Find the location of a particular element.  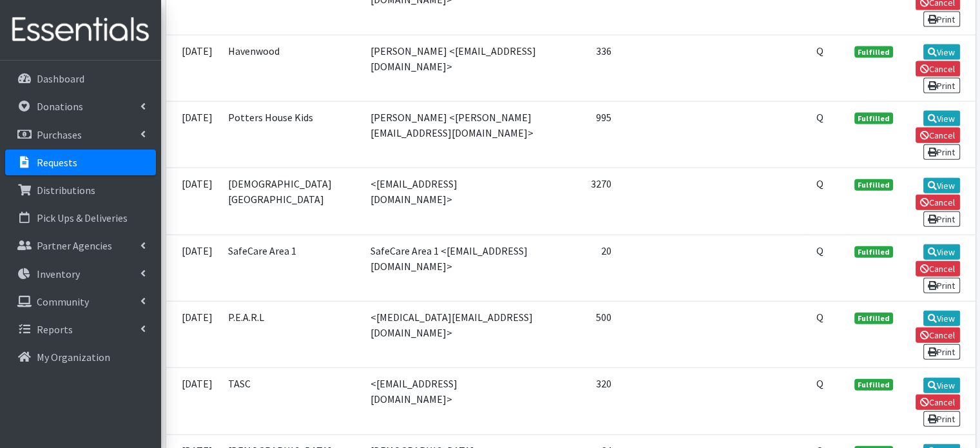

td: 3270 is located at coordinates (583, 201).